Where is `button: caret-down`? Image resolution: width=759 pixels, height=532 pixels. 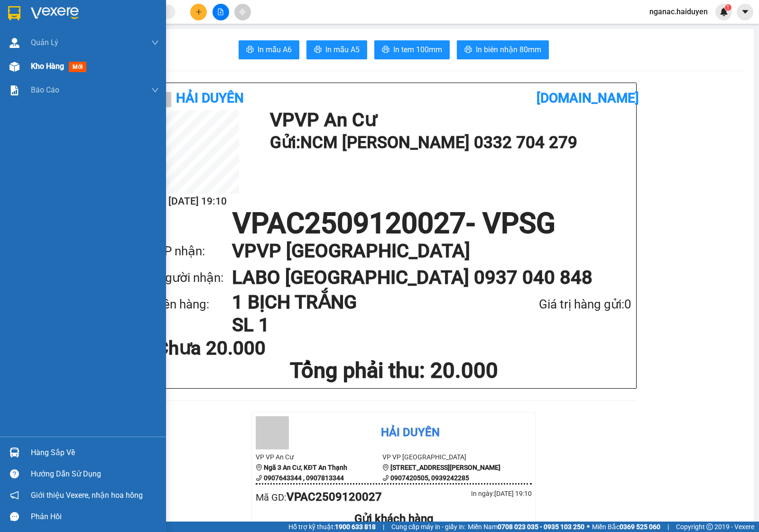 button: caret-down is located at coordinates (745, 12).